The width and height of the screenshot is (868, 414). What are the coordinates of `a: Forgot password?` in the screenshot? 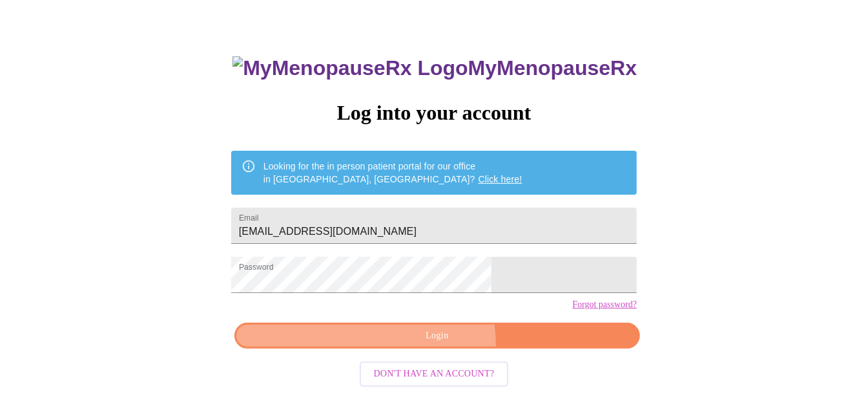 It's located at (605, 304).